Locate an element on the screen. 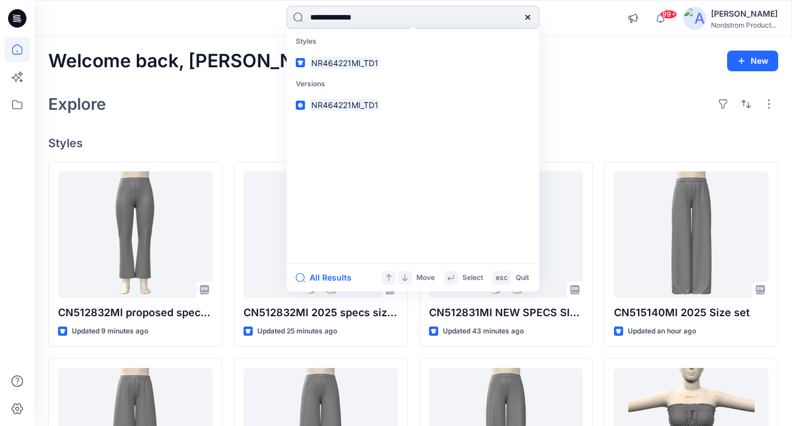  p: CN512832MI proposed specs size set is located at coordinates (135, 313).